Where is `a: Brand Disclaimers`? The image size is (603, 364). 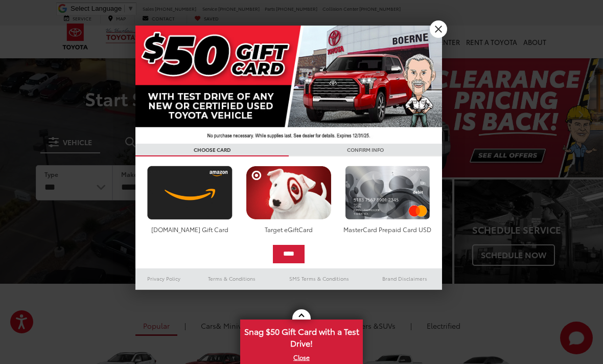 a: Brand Disclaimers is located at coordinates (405, 278).